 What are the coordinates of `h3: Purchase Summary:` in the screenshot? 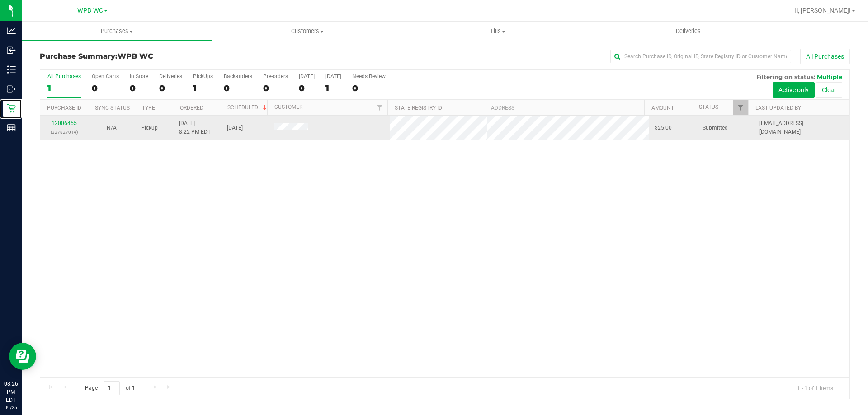 It's located at (175, 56).